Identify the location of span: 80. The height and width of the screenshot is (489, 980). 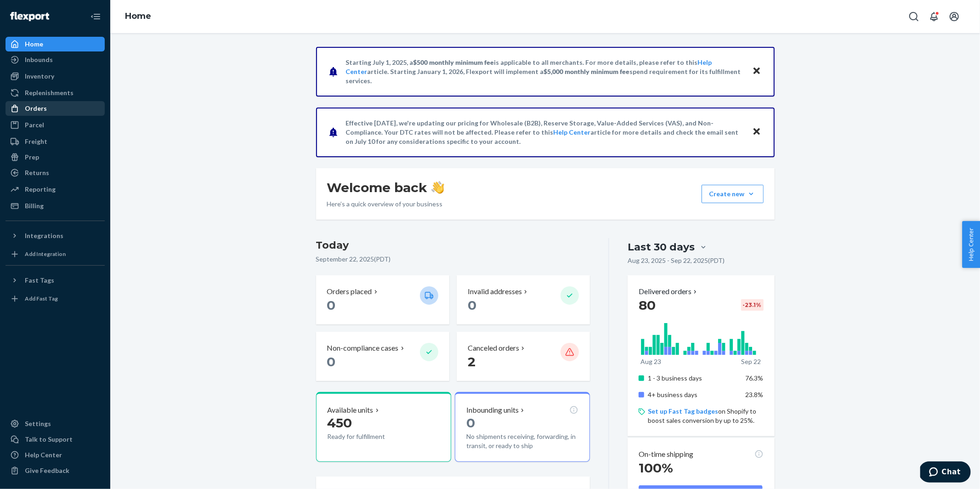
(647, 305).